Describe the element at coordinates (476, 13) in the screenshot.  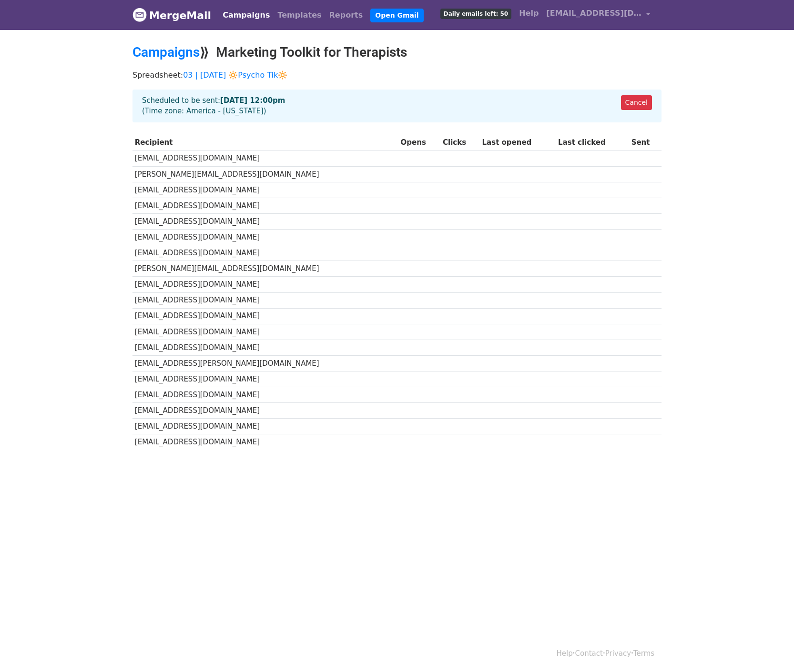
I see `a: Daily emails left: 50` at that location.